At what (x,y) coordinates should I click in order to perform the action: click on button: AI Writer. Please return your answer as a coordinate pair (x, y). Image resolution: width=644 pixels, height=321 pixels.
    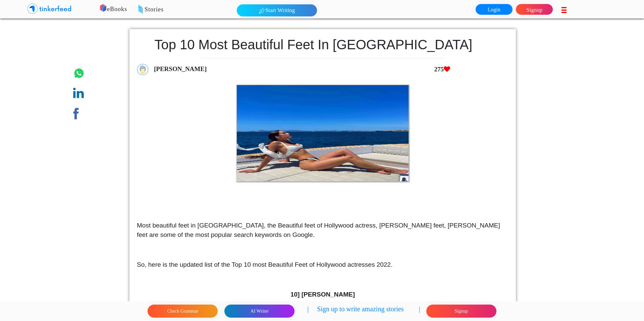
    Looking at the image, I should click on (259, 311).